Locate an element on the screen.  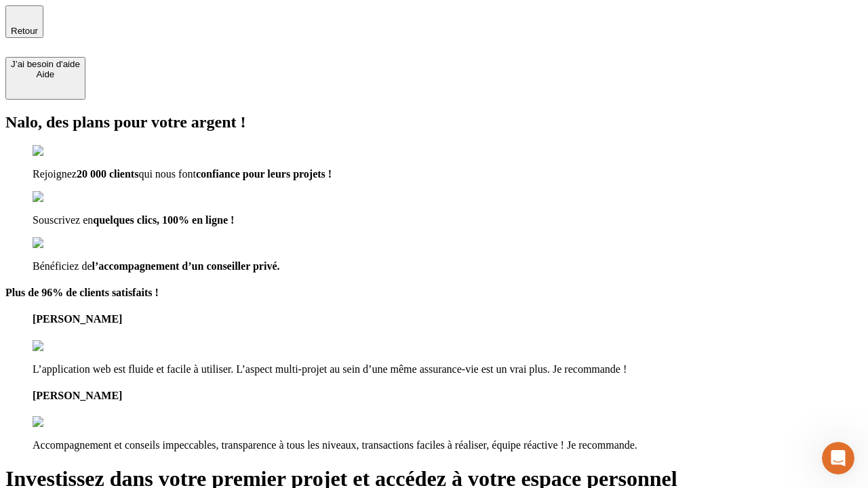
h4: Plus de 96% de clients satisfaits ! is located at coordinates (434, 292).